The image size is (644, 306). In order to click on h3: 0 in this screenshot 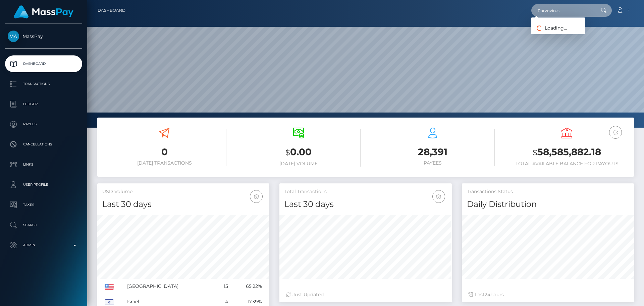, I will do `click(165, 151)`.